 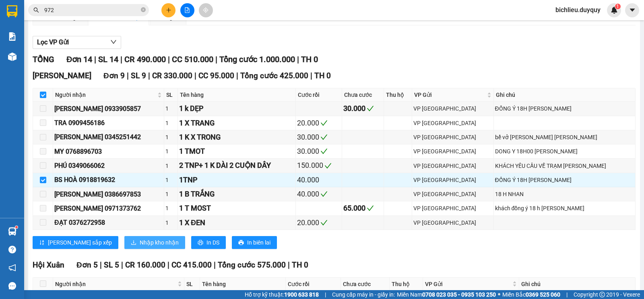 What do you see at coordinates (108, 180) in the screenshot?
I see `div: BS HOÀ 0918819632` at bounding box center [108, 180].